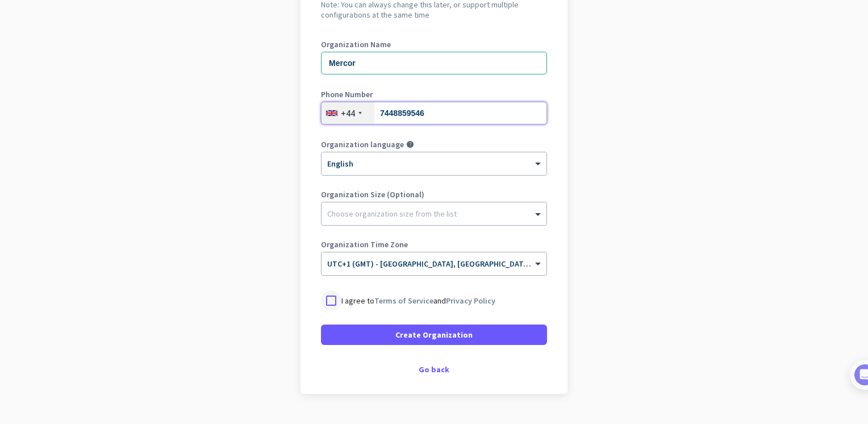 This screenshot has width=868, height=424. Describe the element at coordinates (363, 145) in the screenshot. I see `label: Organization language` at that location.